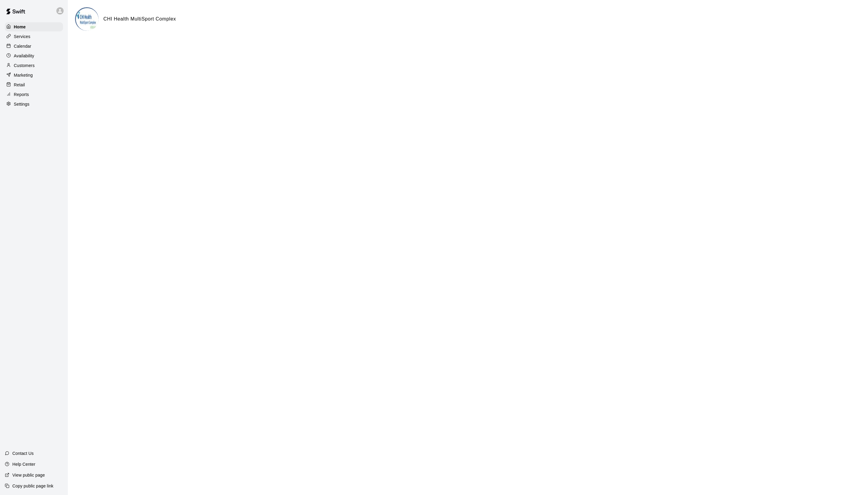 This screenshot has width=868, height=495. I want to click on p: Retail, so click(20, 85).